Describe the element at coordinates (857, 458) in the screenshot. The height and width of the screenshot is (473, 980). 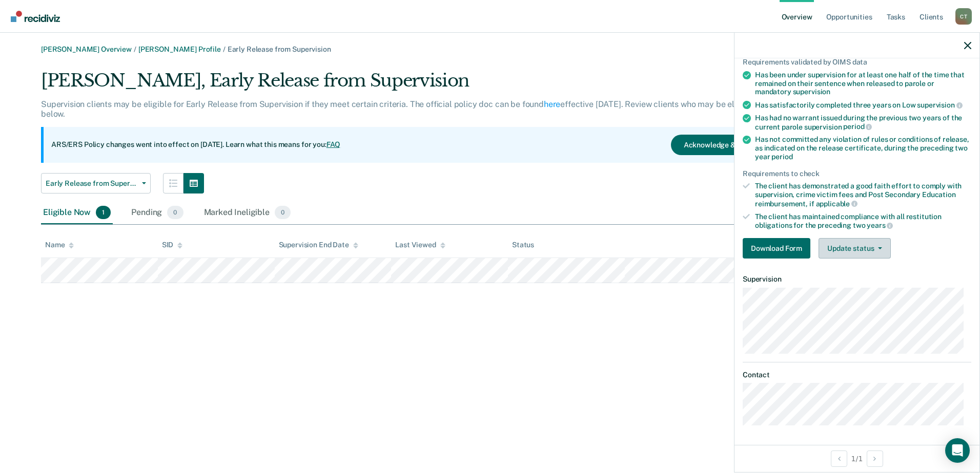
I see `div: 1 / 1` at that location.